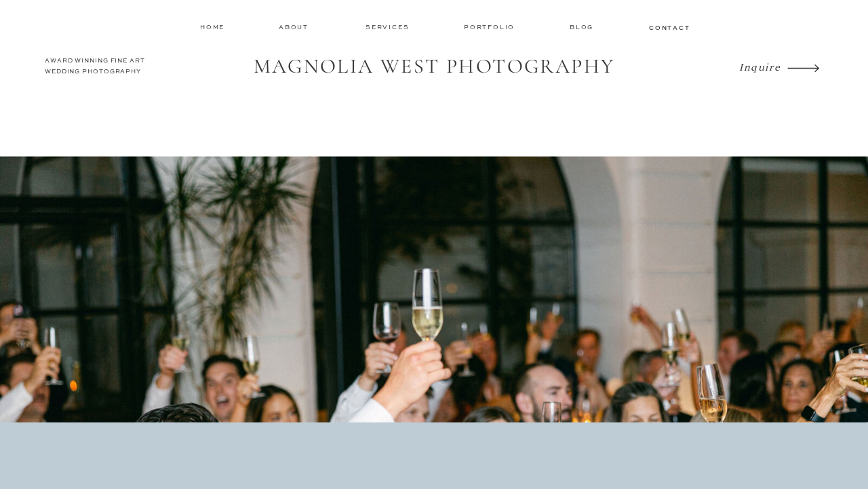 The image size is (868, 489). I want to click on nav: home, so click(213, 27).